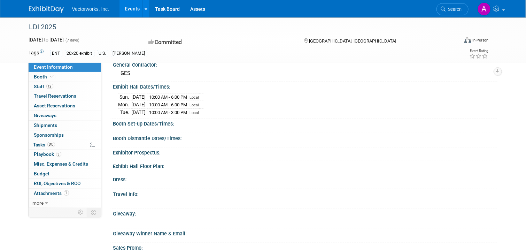 The height and width of the screenshot is (250, 526). I want to click on img: Format-Inperson.png, so click(468, 40).